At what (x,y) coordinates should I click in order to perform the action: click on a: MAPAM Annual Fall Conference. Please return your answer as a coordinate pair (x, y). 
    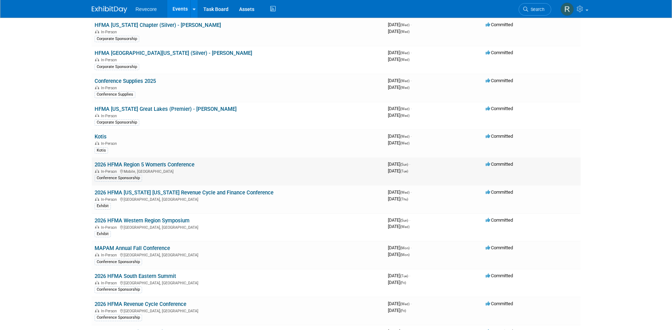
    Looking at the image, I should click on (132, 248).